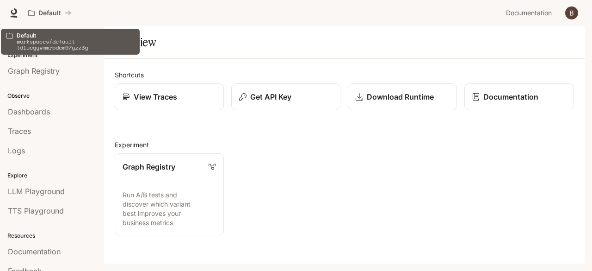 This screenshot has height=271, width=592. I want to click on button: Get API Key, so click(286, 97).